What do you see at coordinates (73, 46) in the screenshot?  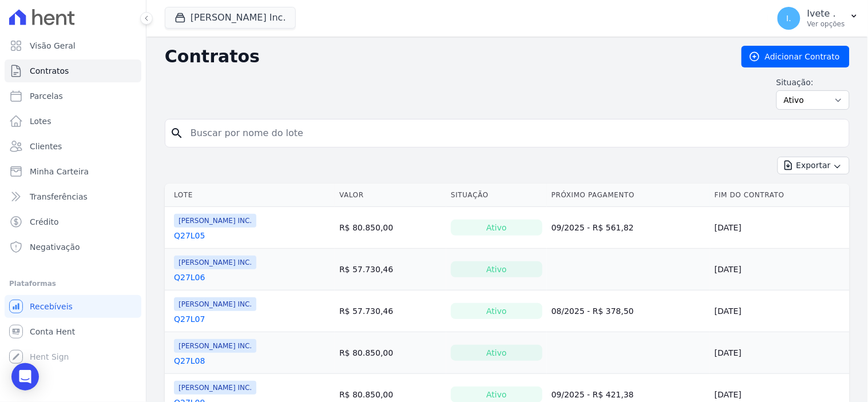 I see `a: Visão Geral` at bounding box center [73, 46].